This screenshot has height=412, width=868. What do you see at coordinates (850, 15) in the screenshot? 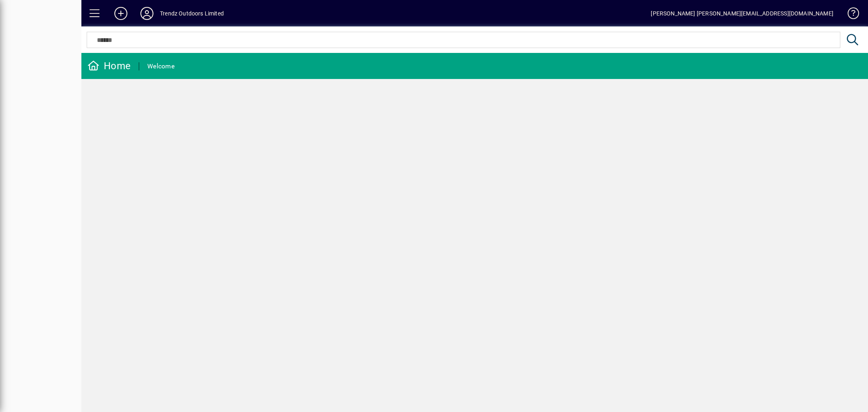
I see `a: Knowledge Base` at bounding box center [850, 15].